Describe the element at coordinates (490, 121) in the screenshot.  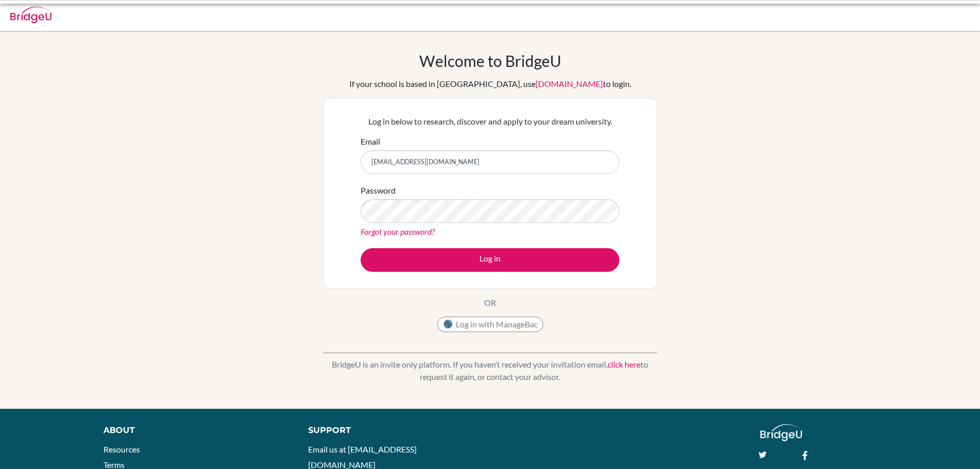
I see `p: Log in below to research, discover and apply to your dream university.` at that location.